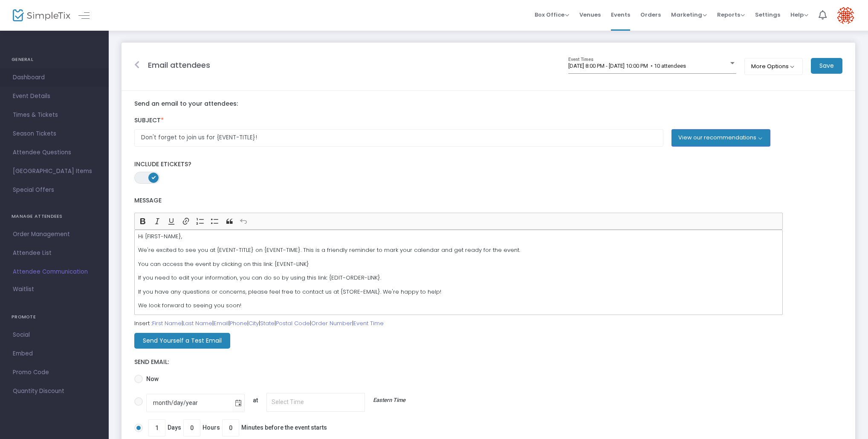 This screenshot has height=439, width=868. What do you see at coordinates (221, 323) in the screenshot?
I see `a: Email` at bounding box center [221, 323].